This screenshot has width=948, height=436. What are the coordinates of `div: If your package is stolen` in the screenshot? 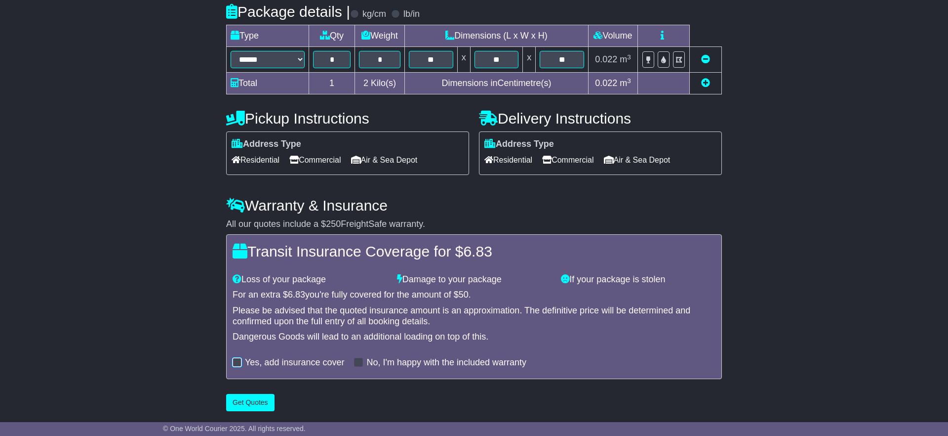 It's located at (638, 280).